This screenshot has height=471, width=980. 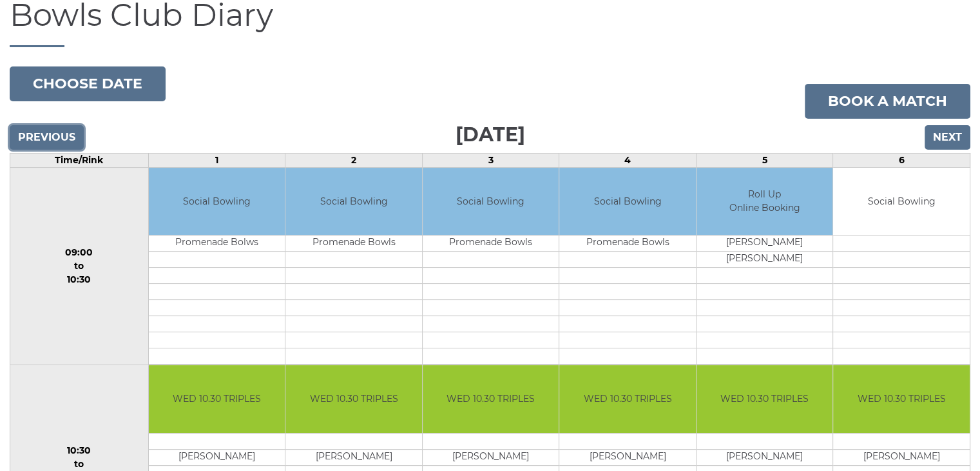 I want to click on td: 2, so click(x=354, y=160).